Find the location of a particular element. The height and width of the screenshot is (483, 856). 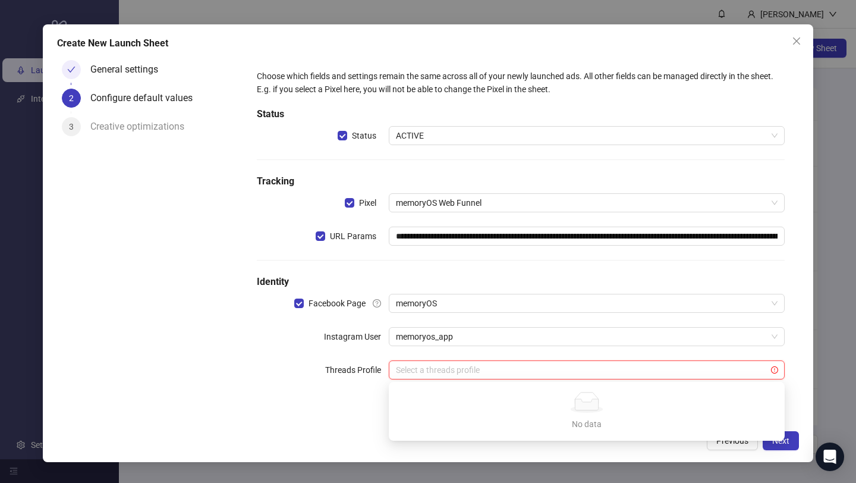

span: exclamation-circle is located at coordinates (775, 370).